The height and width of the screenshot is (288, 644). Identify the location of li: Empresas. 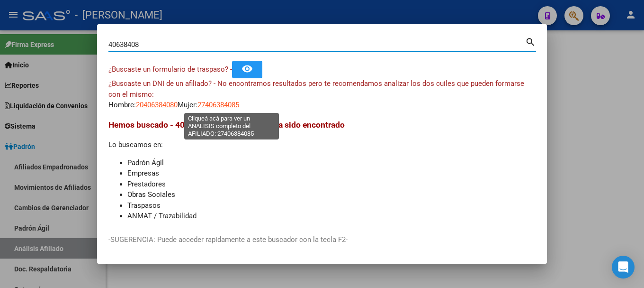
(331, 173).